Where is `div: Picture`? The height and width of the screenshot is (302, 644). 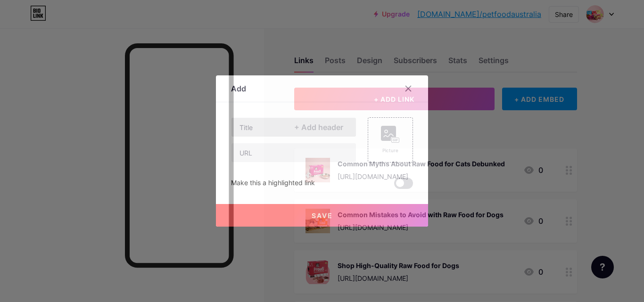 div: Picture is located at coordinates (391, 151).